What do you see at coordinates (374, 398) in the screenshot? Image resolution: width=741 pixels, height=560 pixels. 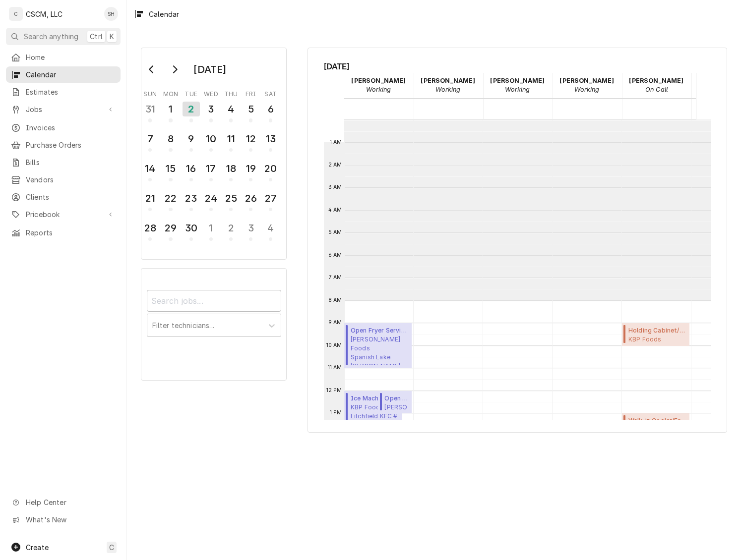 I see `span: Ice Machine Service ( Uninvoiced )` at bounding box center [374, 398].